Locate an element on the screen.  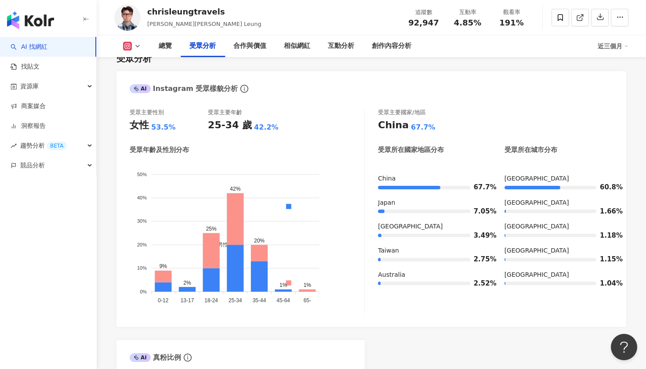
span: 7.05% is located at coordinates (480, 211).